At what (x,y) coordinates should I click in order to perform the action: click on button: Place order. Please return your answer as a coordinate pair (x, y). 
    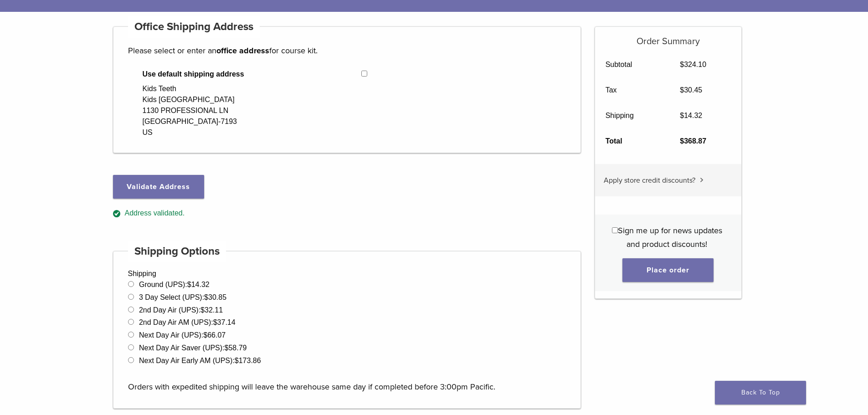
    Looking at the image, I should click on (668, 271).